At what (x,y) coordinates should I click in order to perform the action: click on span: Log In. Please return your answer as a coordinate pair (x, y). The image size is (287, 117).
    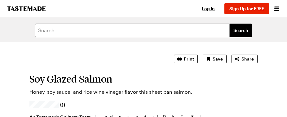
    Looking at the image, I should click on (208, 8).